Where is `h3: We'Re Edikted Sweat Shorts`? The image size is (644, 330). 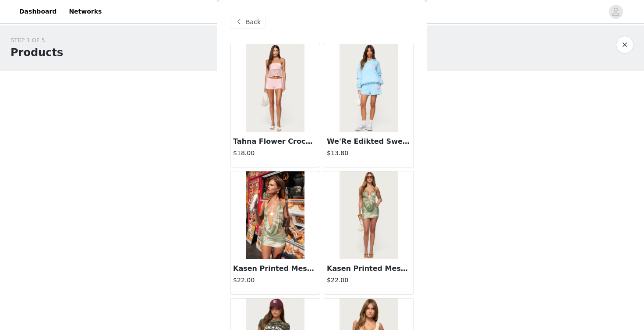
h3: We'Re Edikted Sweat Shorts is located at coordinates (369, 141).